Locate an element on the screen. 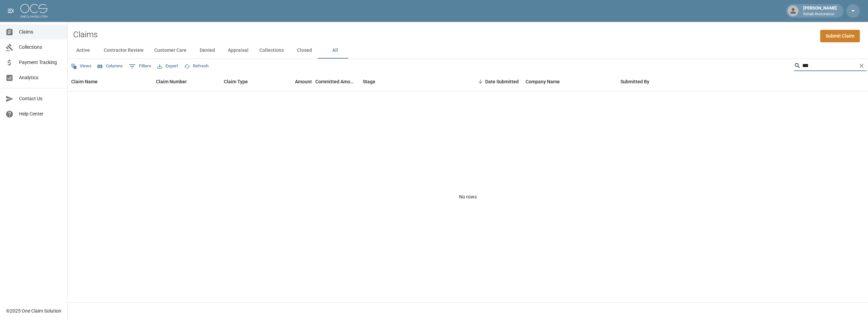 This screenshot has width=868, height=320. button: open drawer is located at coordinates (11, 11).